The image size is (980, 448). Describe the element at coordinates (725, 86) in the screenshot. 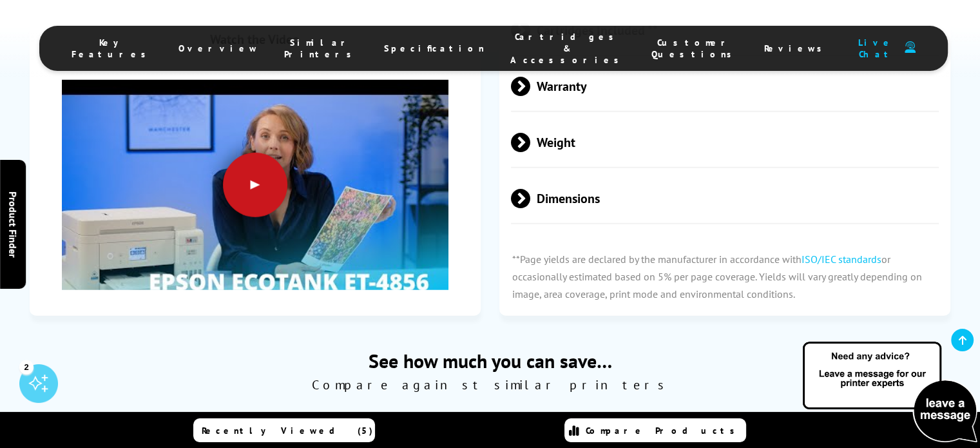

I see `span: Warranty` at that location.